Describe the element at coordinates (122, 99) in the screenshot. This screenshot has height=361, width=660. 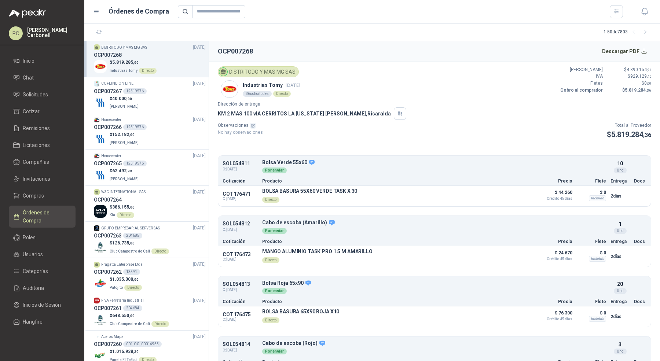
I see `span: 40.000` at that location.